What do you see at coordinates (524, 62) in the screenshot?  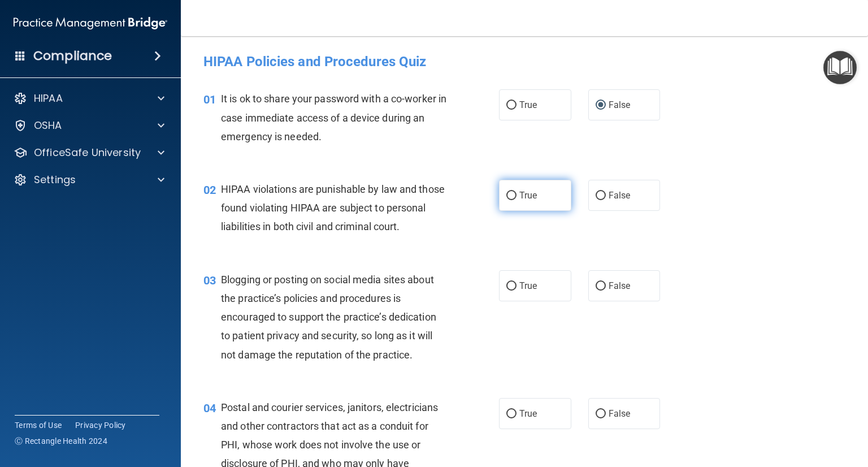 I see `h4: HIPAA Policies and Procedures Quiz` at bounding box center [524, 62].